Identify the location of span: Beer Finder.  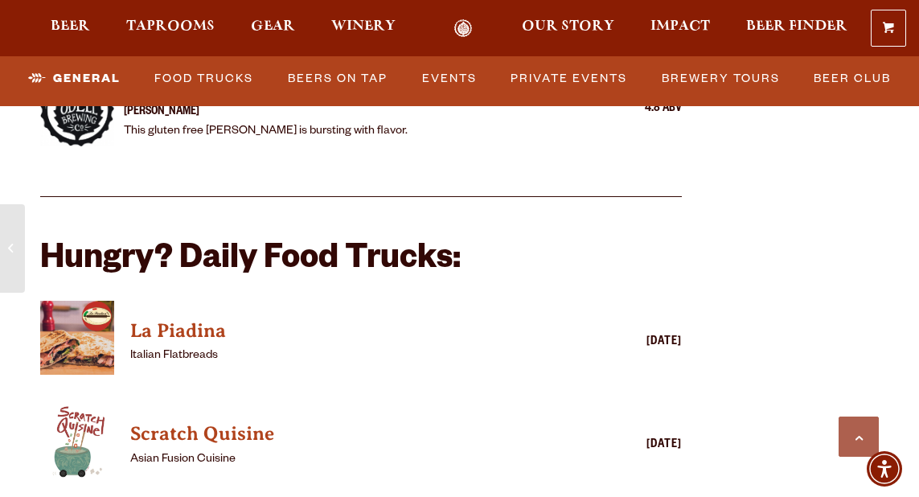
(797, 27).